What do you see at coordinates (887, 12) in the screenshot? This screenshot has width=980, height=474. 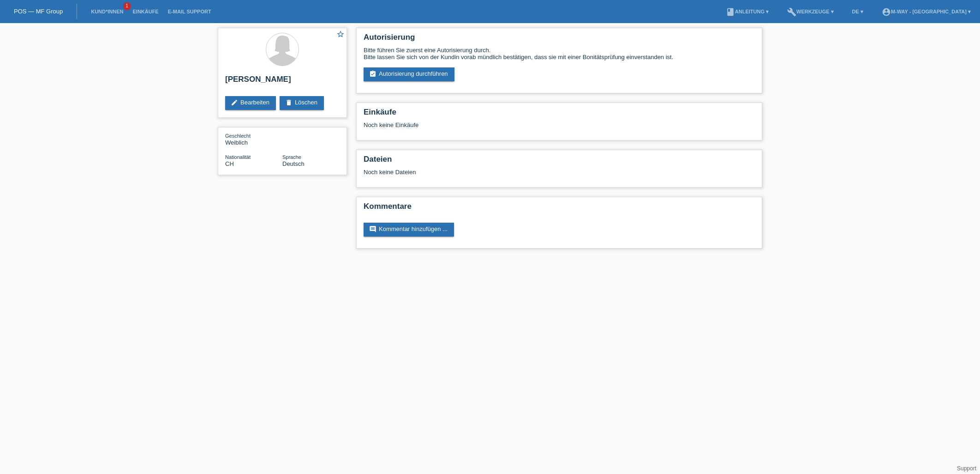 I see `i: account_circle` at bounding box center [887, 12].